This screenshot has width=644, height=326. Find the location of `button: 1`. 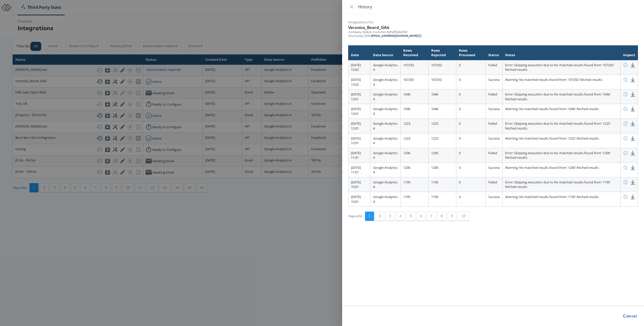

button: 1 is located at coordinates (370, 216).